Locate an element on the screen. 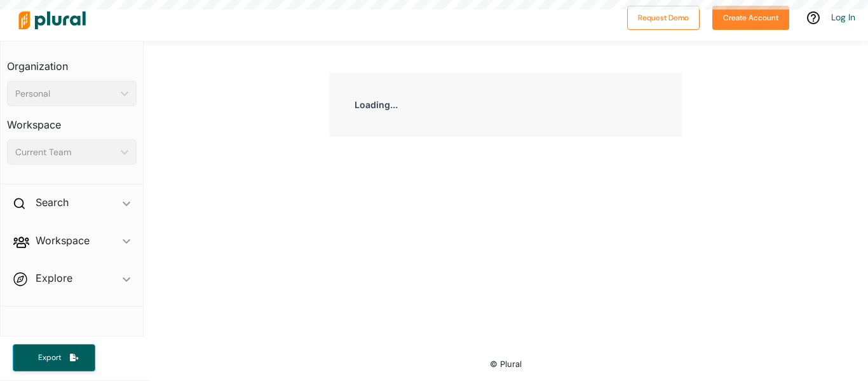  a: Create Account is located at coordinates (751, 17).